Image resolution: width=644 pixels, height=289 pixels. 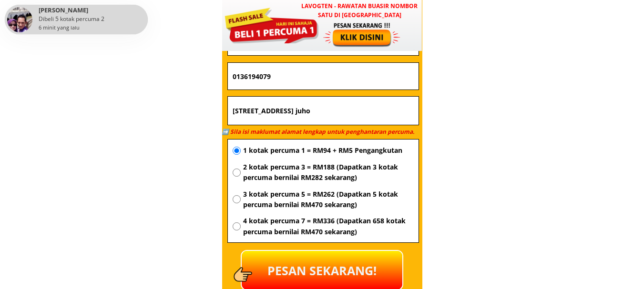 What do you see at coordinates (328, 226) in the screenshot?
I see `span: 4 kotak percuma 7 = RM336 (Dapatkan 658 kotak percuma bernilai RM470 sekarang)` at bounding box center [328, 226].